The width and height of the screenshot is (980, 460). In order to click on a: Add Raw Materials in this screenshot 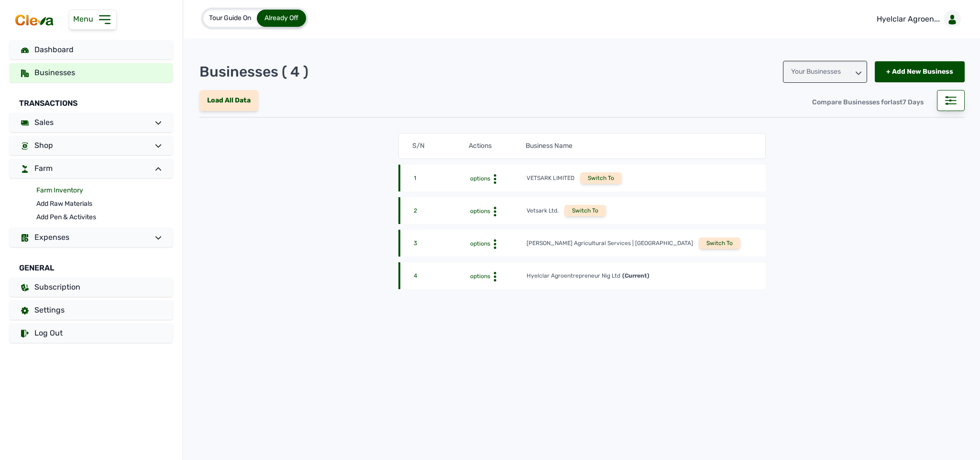, I will do `click(104, 204)`.